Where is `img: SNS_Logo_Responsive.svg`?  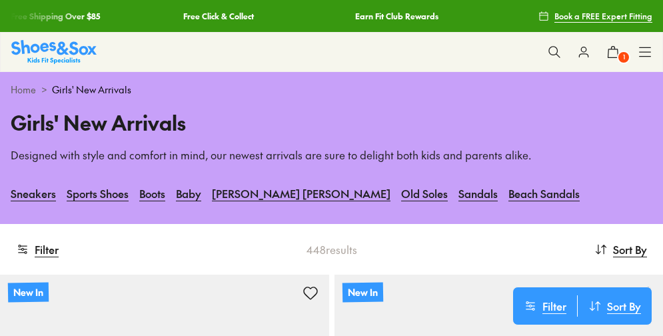 img: SNS_Logo_Responsive.svg is located at coordinates (54, 51).